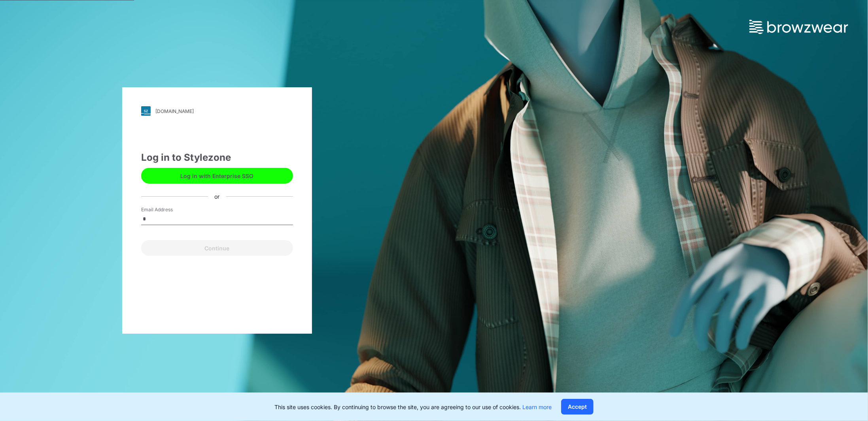  What do you see at coordinates (577, 407) in the screenshot?
I see `button: Accept` at bounding box center [577, 407].